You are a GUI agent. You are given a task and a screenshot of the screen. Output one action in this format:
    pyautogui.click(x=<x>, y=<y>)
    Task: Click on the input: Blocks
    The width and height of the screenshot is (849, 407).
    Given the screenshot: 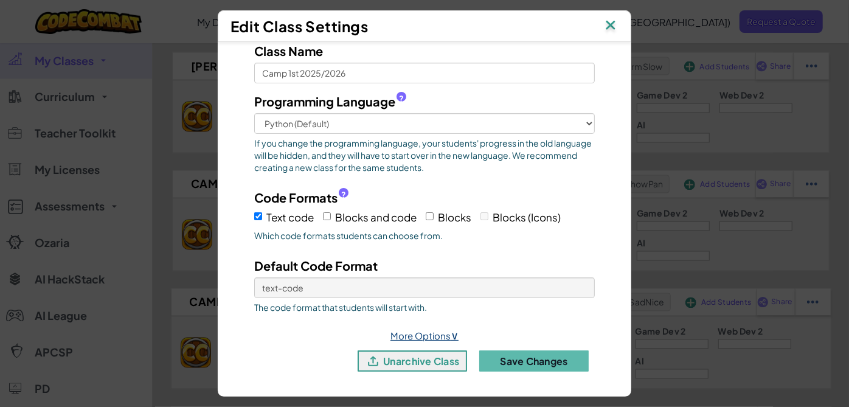 What is the action you would take?
    pyautogui.click(x=429, y=216)
    